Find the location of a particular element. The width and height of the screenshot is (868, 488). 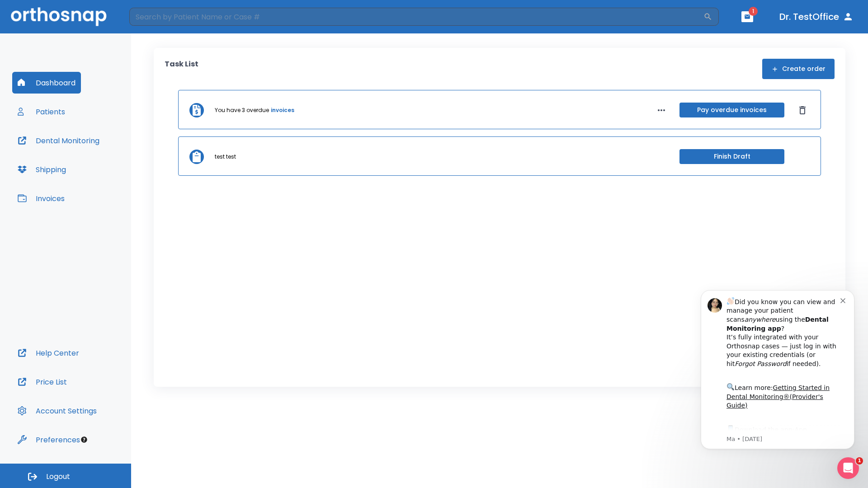

p: test test is located at coordinates (225, 157).